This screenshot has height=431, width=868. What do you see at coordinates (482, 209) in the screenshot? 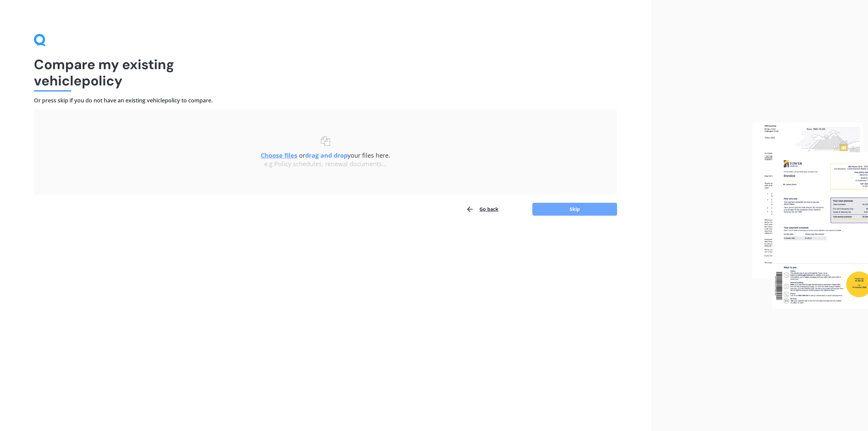
I see `button: Go back` at bounding box center [482, 209].